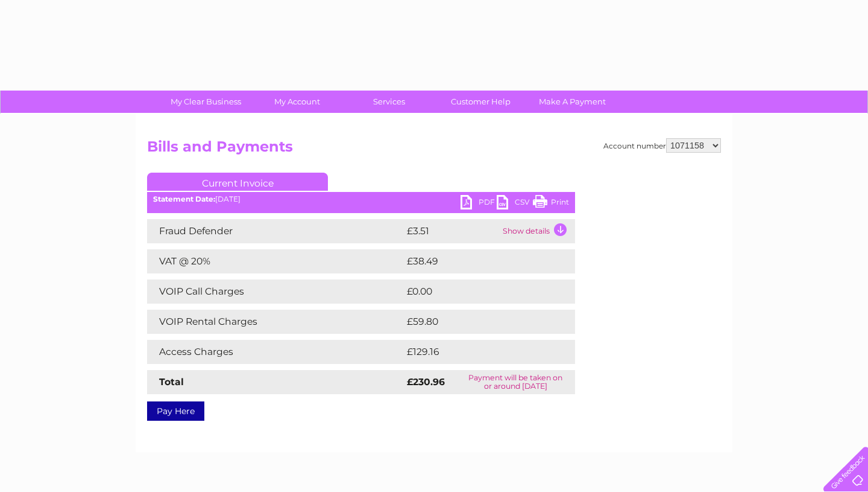  Describe the element at coordinates (275, 292) in the screenshot. I see `td: VOIP Call Charges` at that location.